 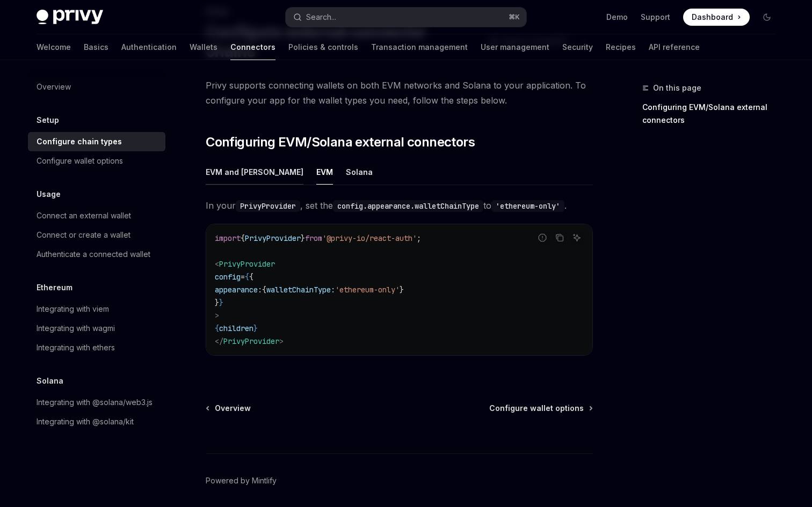 I want to click on div: Integrating with viem, so click(x=72, y=309).